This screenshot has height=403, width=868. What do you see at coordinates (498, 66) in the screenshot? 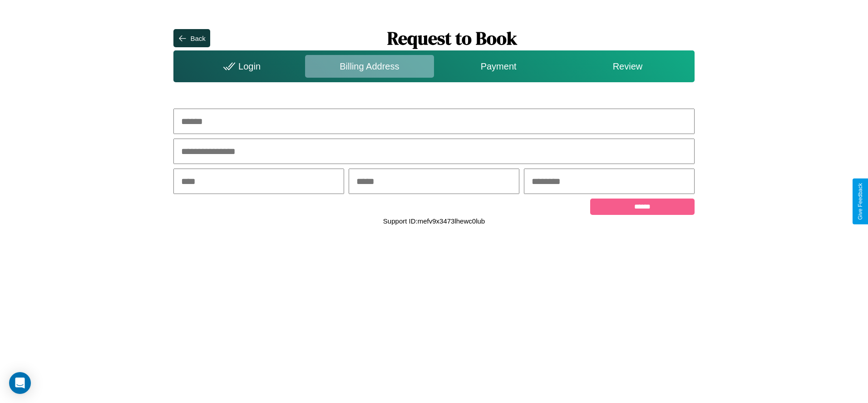
I see `div: Payment` at bounding box center [498, 66].